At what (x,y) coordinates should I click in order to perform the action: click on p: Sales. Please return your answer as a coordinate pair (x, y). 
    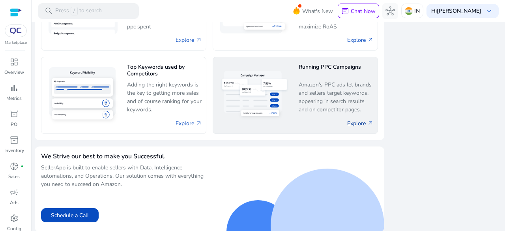
    Looking at the image, I should click on (14, 176).